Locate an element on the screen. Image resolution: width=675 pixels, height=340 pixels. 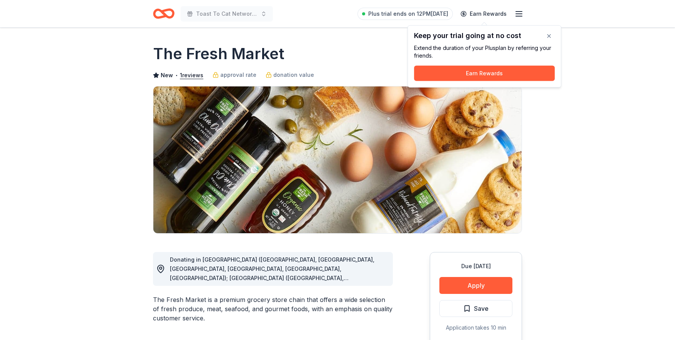
img: Image for The Fresh Market is located at coordinates (338, 160).